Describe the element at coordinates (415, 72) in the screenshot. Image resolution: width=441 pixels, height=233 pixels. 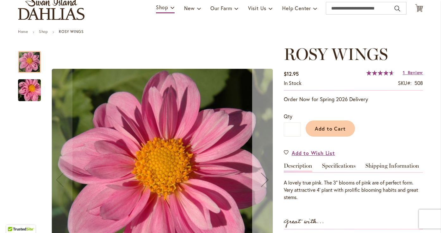
I see `span: Review` at that location.